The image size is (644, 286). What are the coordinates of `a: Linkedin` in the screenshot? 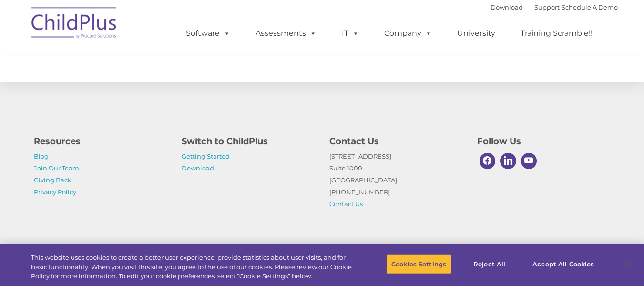 It's located at (508, 161).